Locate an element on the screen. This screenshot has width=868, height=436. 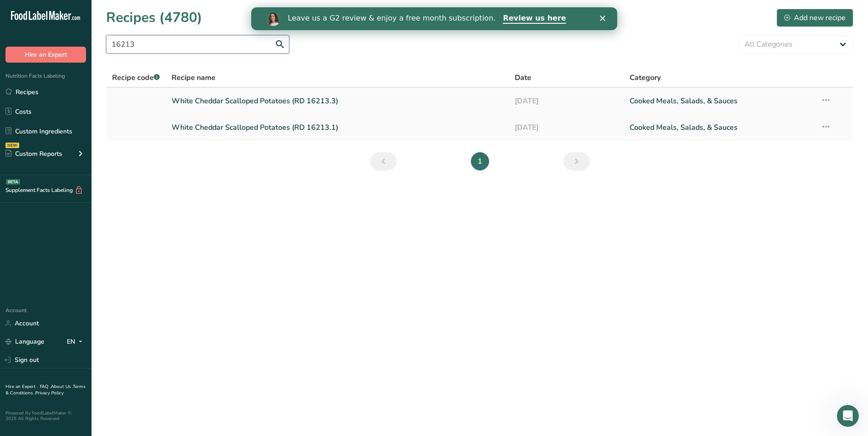
a: Review us here is located at coordinates (283, 11).